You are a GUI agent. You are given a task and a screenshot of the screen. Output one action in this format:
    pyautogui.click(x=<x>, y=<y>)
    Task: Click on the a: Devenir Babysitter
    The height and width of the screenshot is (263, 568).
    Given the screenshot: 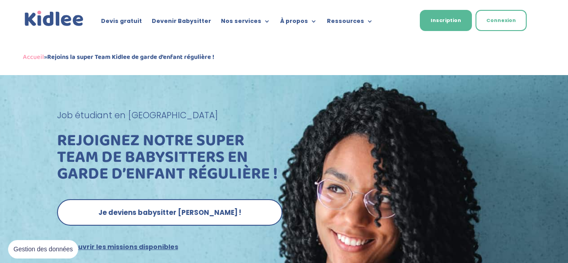 What is the action you would take?
    pyautogui.click(x=181, y=23)
    